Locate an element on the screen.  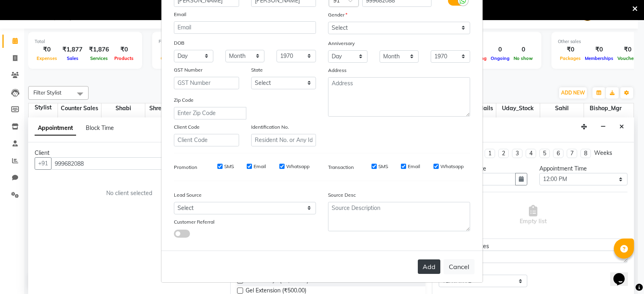
input: GST Number is located at coordinates (207, 83).